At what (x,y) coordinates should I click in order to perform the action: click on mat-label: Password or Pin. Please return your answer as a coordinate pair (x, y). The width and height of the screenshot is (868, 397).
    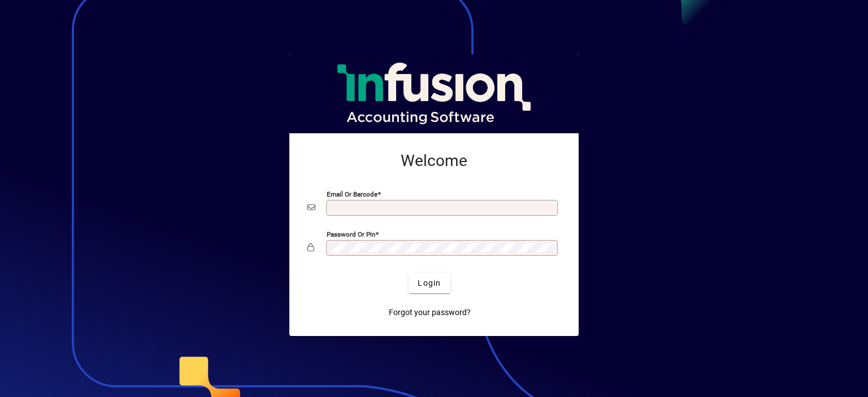
    Looking at the image, I should click on (351, 234).